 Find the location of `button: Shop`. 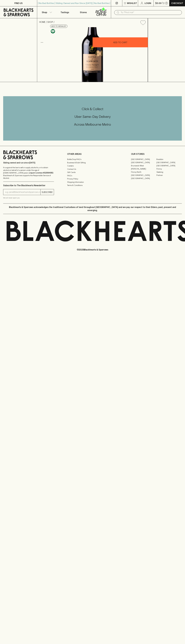

button: Shop is located at coordinates (47, 12).